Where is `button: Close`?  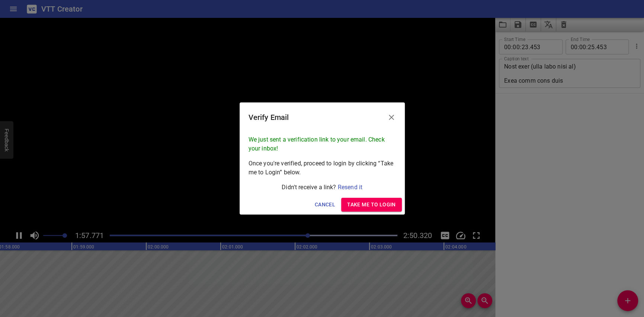
button: Close is located at coordinates (391, 117).